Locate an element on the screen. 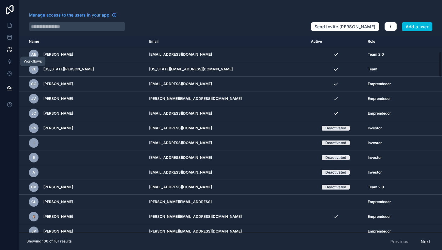 This screenshot has height=250, width=442. span: Team is located at coordinates (373, 69).